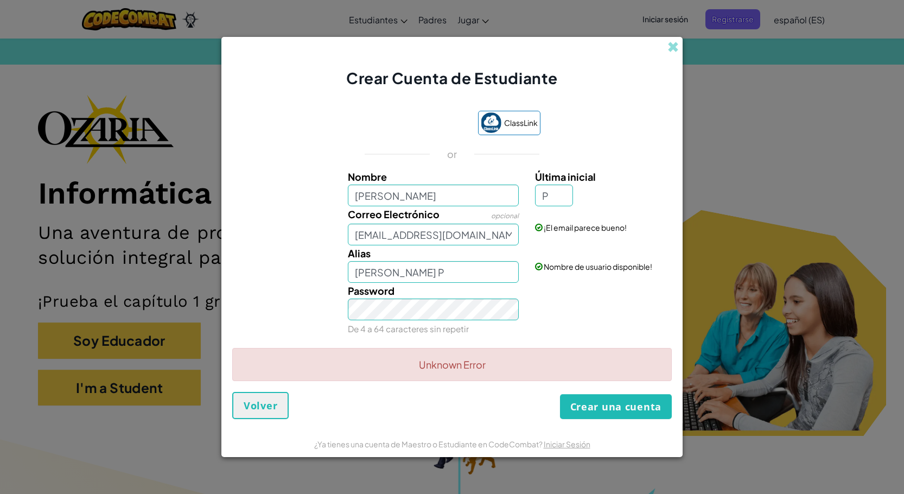 The image size is (904, 494). Describe the element at coordinates (408, 328) in the screenshot. I see `small: De 4 a 64 caracteres sin repetir` at that location.